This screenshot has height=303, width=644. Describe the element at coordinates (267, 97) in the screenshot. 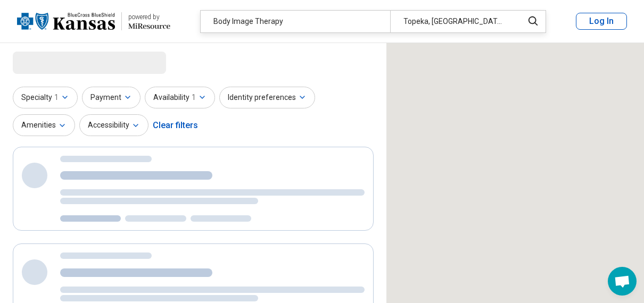

I see `button: Identity preferences` at that location.